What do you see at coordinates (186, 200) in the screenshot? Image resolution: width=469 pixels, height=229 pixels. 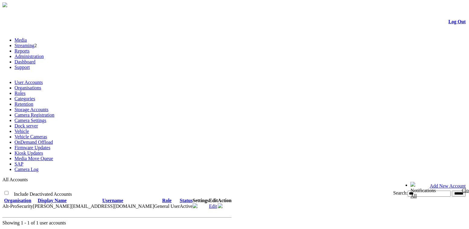 I see `a: Status` at bounding box center [186, 200].